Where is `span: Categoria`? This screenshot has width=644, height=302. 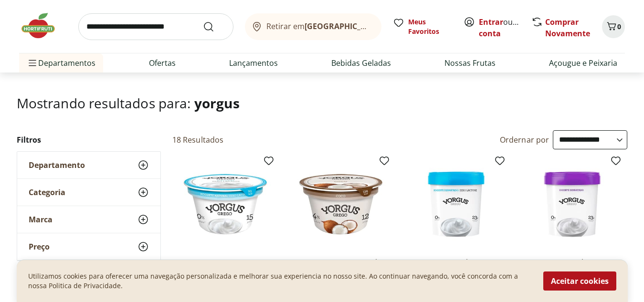 span: Categoria is located at coordinates (47, 193).